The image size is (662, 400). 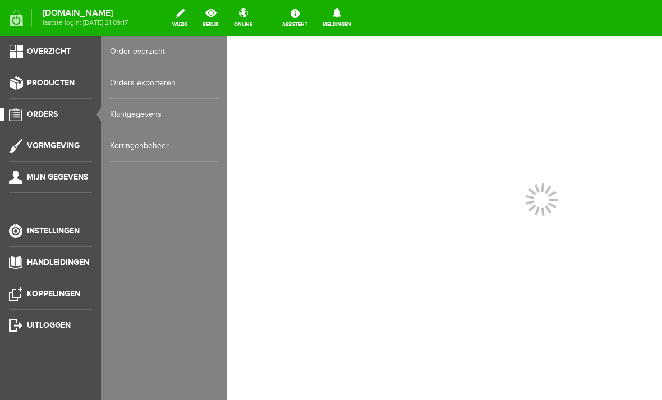 I want to click on span: Handleidingen, so click(x=58, y=262).